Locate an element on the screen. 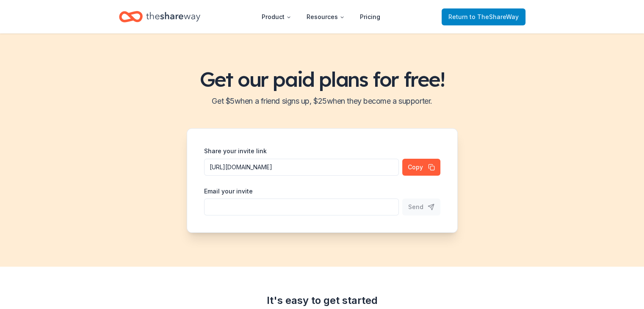 The height and width of the screenshot is (309, 644). a: Home is located at coordinates (160, 16).